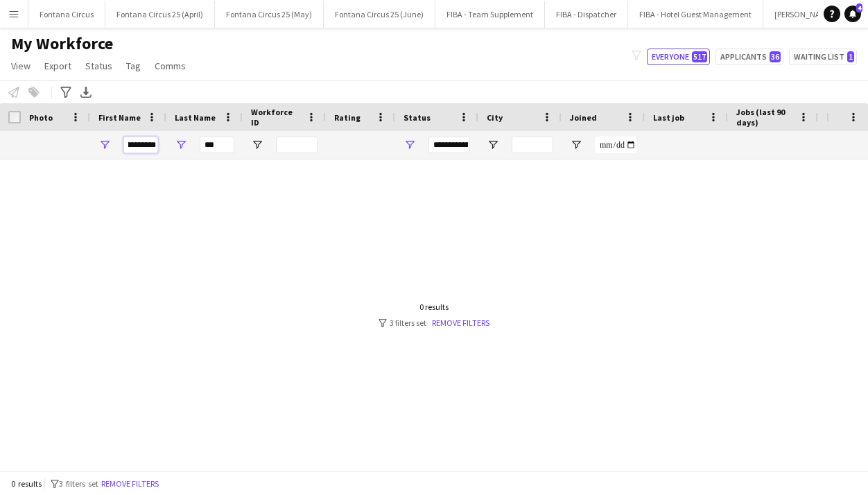  I want to click on button: Fontana Circus 25 (April), so click(160, 14).